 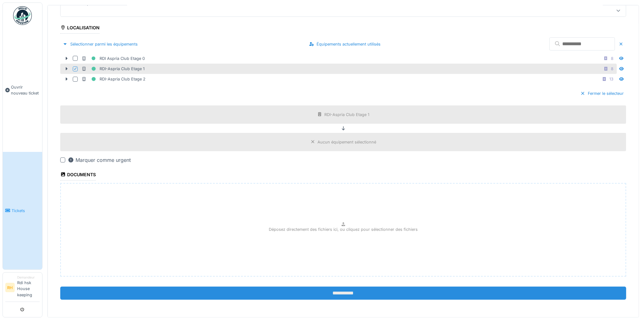 I want to click on img: Badge_color-CXgf-gQk.svg, so click(x=23, y=16).